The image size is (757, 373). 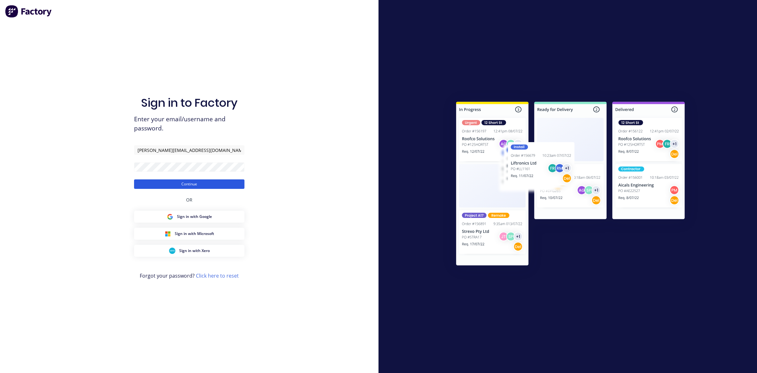 I want to click on img: Factory, so click(x=29, y=11).